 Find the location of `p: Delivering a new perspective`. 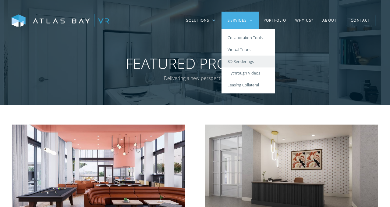

p: Delivering a new perspective is located at coordinates (195, 78).